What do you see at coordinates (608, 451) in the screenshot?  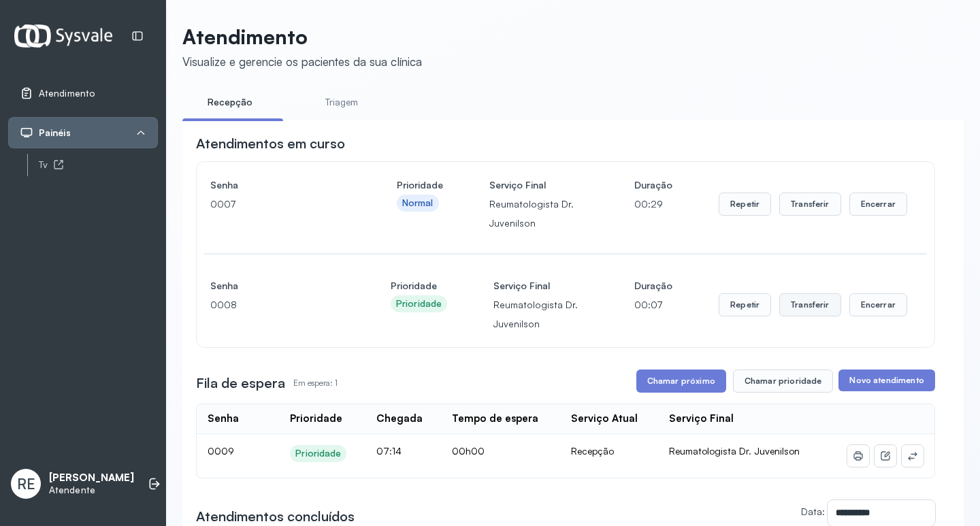 I see `div: Recepção` at bounding box center [608, 451].